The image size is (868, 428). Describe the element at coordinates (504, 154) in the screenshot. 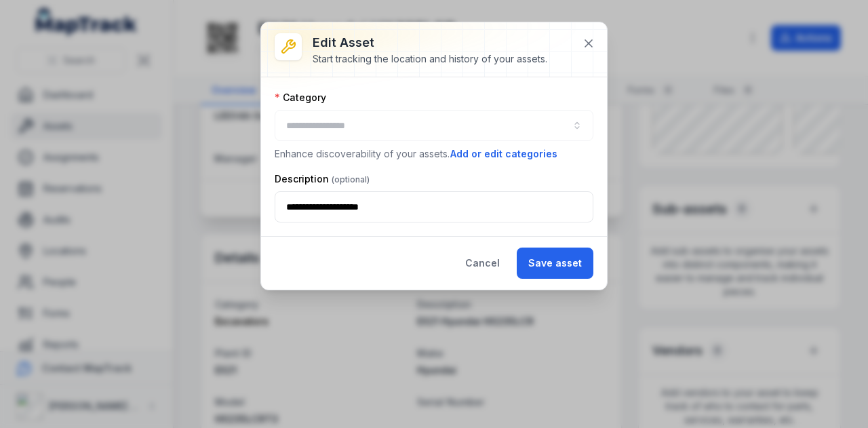

I see `button: Add or edit categories` at that location.